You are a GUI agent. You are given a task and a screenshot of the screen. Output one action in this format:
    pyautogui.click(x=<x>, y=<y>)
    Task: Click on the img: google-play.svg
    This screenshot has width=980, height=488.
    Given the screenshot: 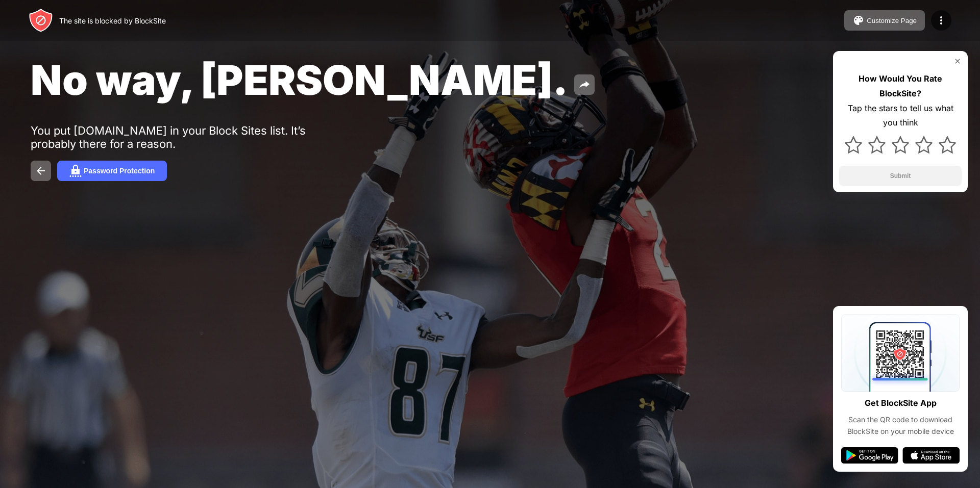 What is the action you would take?
    pyautogui.click(x=870, y=455)
    